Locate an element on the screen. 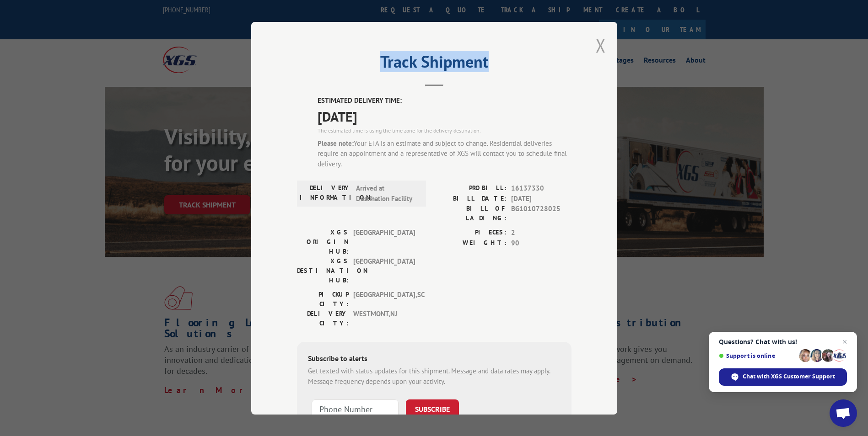 The height and width of the screenshot is (436, 868). strong: Please note: is located at coordinates (336, 143).